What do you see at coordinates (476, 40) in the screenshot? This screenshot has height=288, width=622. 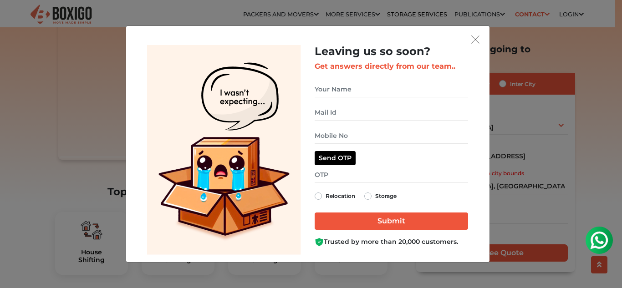 I see `img: exit` at bounding box center [476, 40].